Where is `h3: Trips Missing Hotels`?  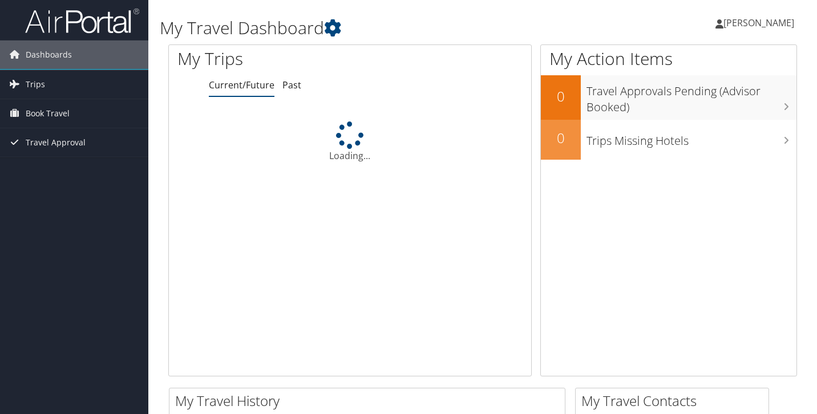 h3: Trips Missing Hotels is located at coordinates (691, 138).